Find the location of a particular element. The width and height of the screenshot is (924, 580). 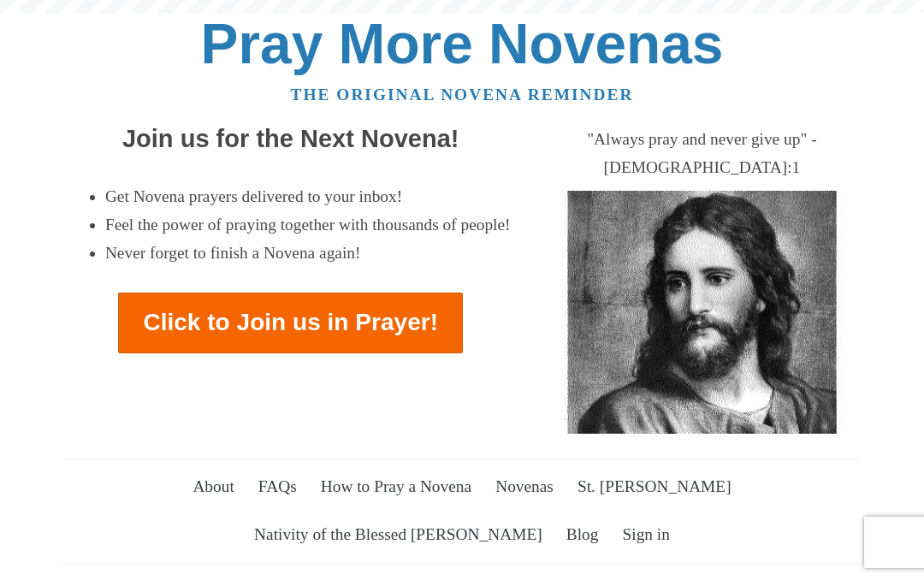

a: Sign in is located at coordinates (646, 535).